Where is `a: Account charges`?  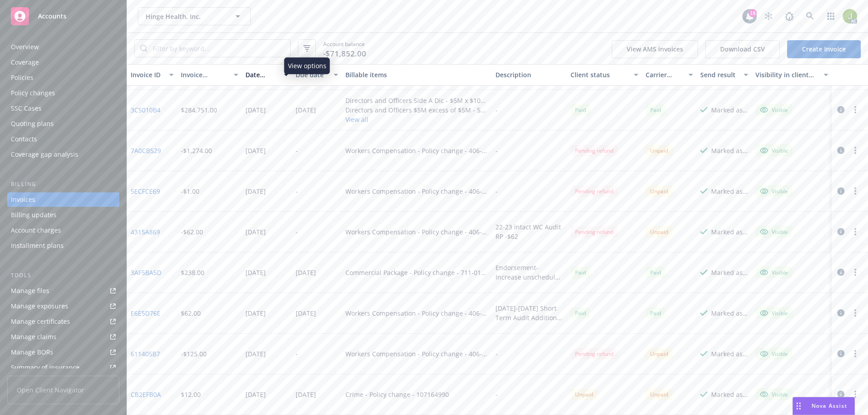 a: Account charges is located at coordinates (63, 230).